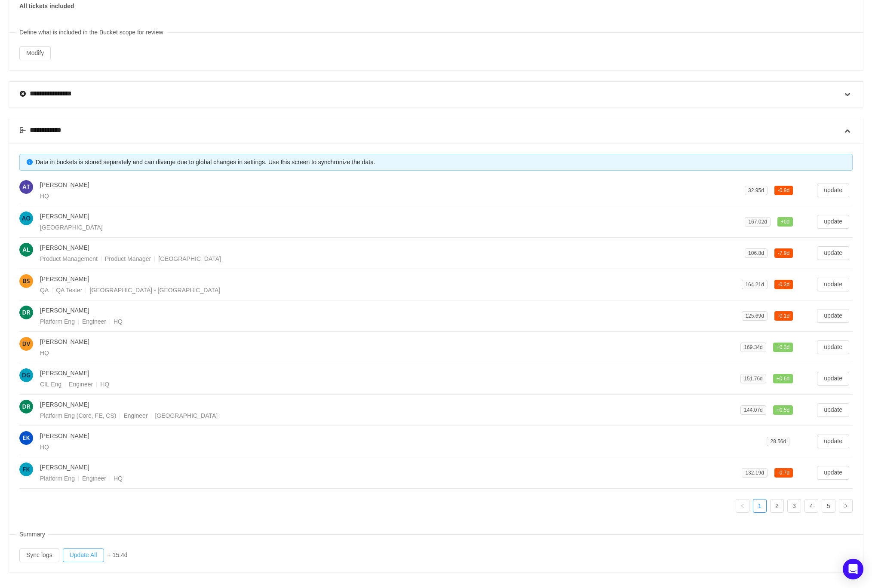  Describe the element at coordinates (812, 506) in the screenshot. I see `a: 4` at that location.